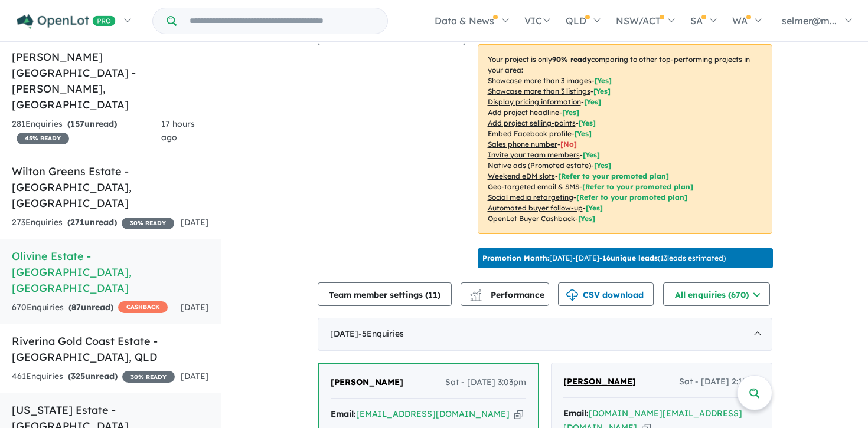  Describe the element at coordinates (572, 295) in the screenshot. I see `img: download icon` at that location.